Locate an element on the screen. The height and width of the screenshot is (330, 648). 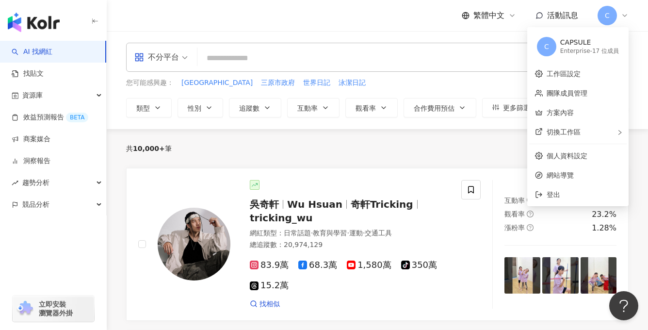
a: 找貼文 is located at coordinates (28, 74).